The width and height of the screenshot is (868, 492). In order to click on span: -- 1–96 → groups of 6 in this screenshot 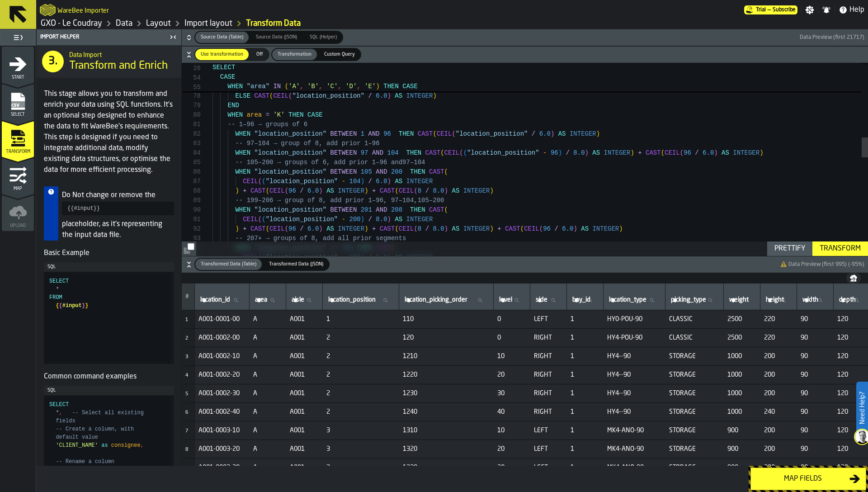, I will do `click(268, 125)`.